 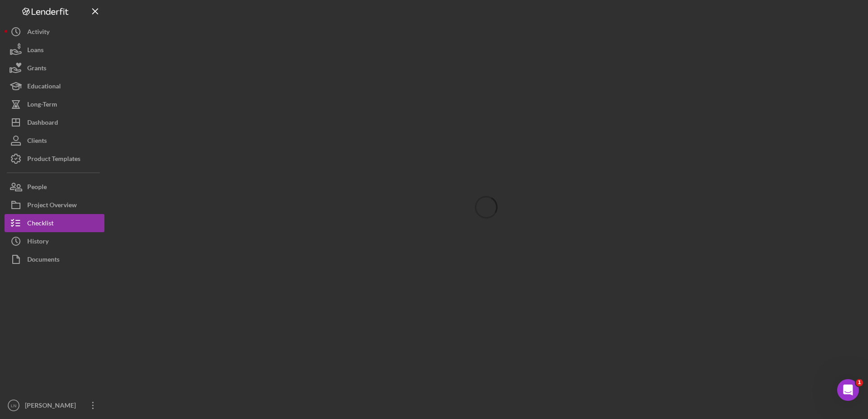 What do you see at coordinates (55, 141) in the screenshot?
I see `button: Clients` at bounding box center [55, 141].